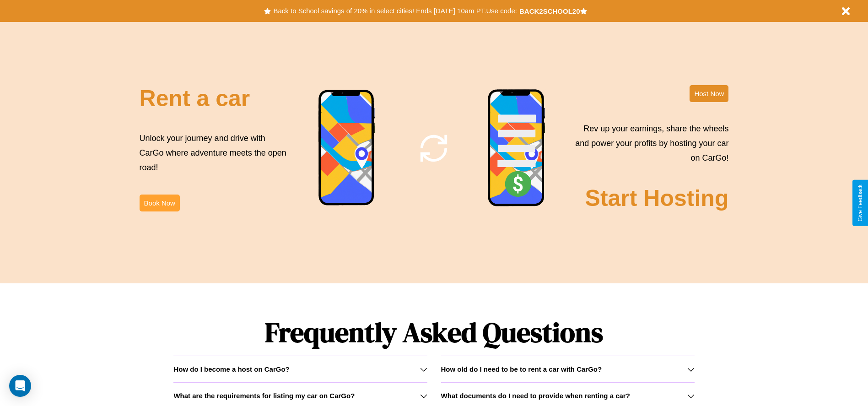 This screenshot has height=406, width=868. Describe the element at coordinates (649, 143) in the screenshot. I see `p: Rev up your earnings, share the wheels and power your profits by hosting your car on CarGo!` at that location.